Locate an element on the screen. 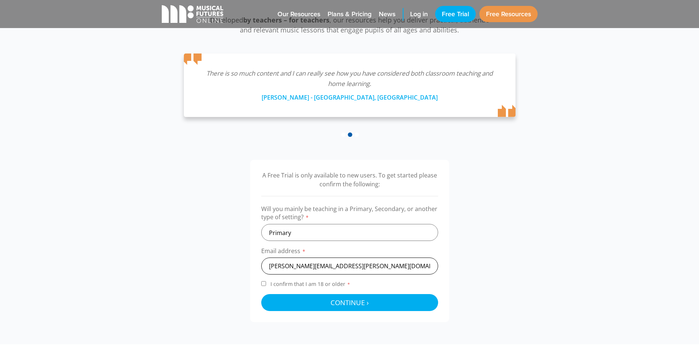 This screenshot has height=352, width=699. p: There is so much content and I can really see how you have considered both classroom teaching and... is located at coordinates (350, 79).